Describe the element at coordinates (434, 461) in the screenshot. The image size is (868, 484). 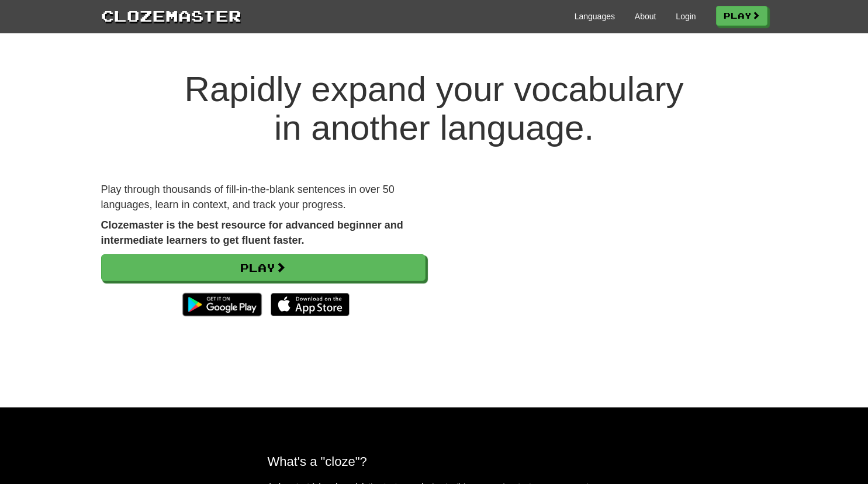
I see `h2: What's a "cloze"?` at that location.